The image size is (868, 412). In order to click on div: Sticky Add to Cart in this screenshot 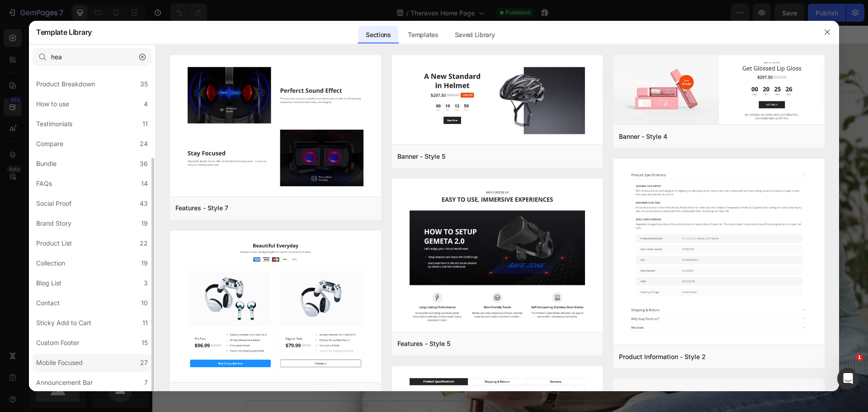, I will do `click(64, 322)`.